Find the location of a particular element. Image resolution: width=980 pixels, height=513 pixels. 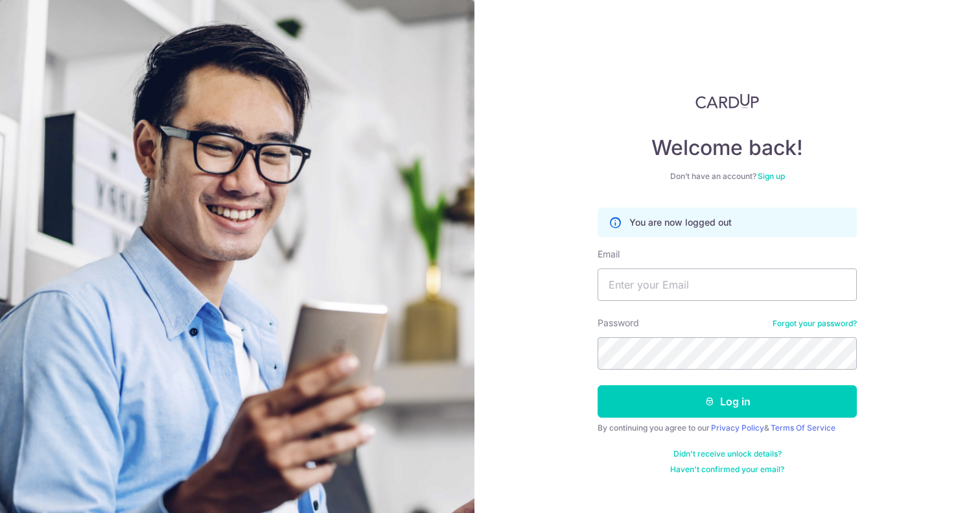

a: Privacy Policy is located at coordinates (737, 428).